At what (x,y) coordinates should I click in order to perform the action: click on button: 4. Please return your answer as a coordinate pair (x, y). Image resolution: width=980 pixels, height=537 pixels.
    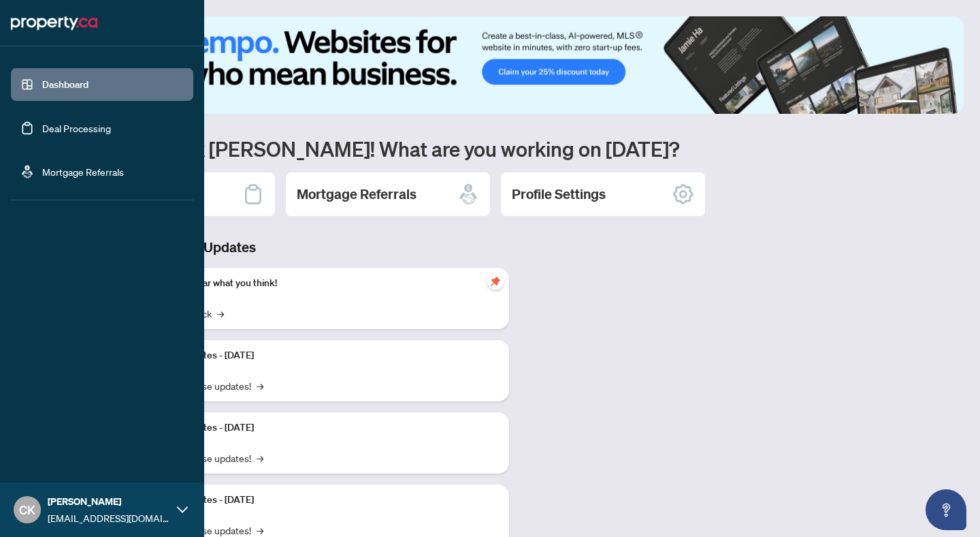
    Looking at the image, I should click on (947, 102).